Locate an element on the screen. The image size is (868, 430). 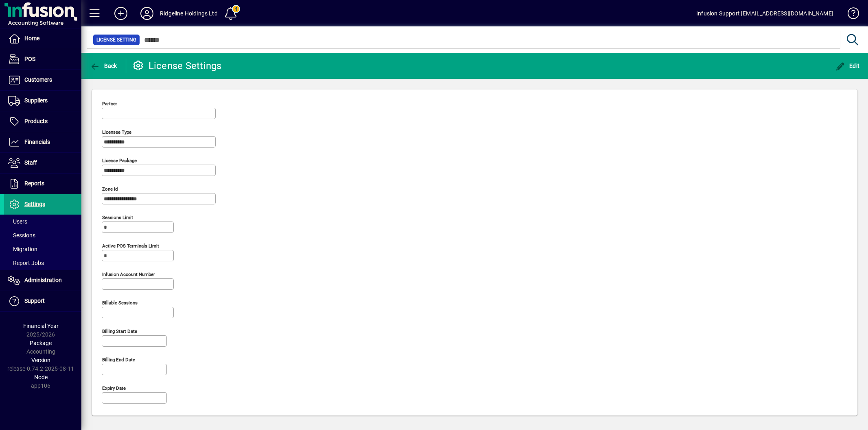
span: Financial Year is located at coordinates (41, 326).